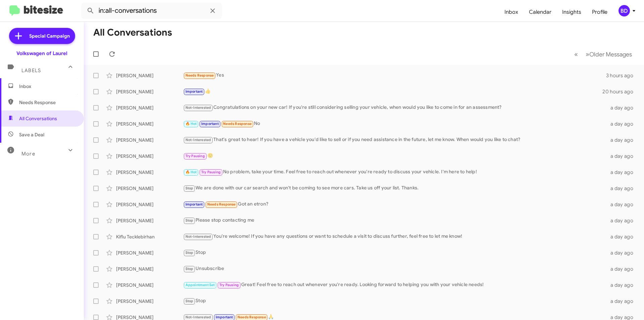  I want to click on button: BD, so click(624, 11).